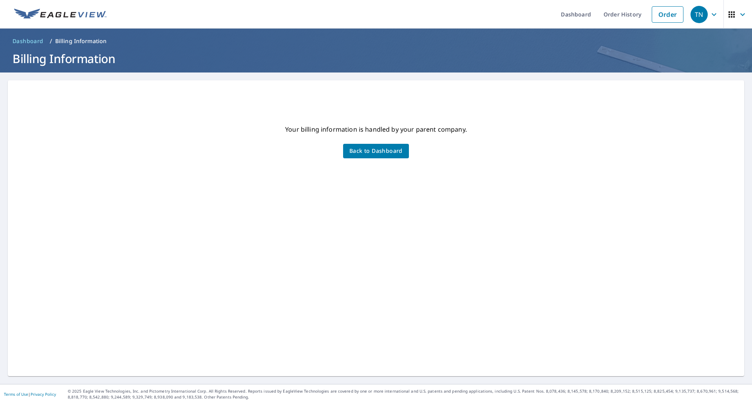 The height and width of the screenshot is (404, 752). I want to click on p: © 2025 Eagle View Technologies, Inc. and Pictometry International Corp. All Rights Reserved. Repo..., so click(408, 394).